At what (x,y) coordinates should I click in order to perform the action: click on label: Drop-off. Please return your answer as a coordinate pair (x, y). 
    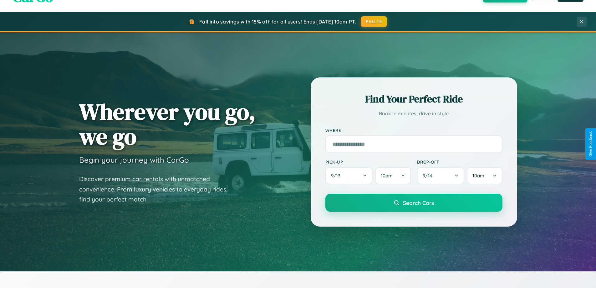
    Looking at the image, I should click on (460, 162).